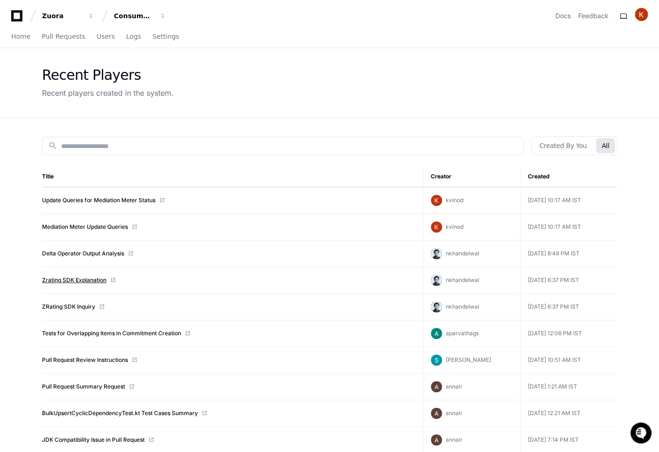 Image resolution: width=659 pixels, height=452 pixels. What do you see at coordinates (108, 93) in the screenshot?
I see `div: Recent players created in the system.` at bounding box center [108, 93].